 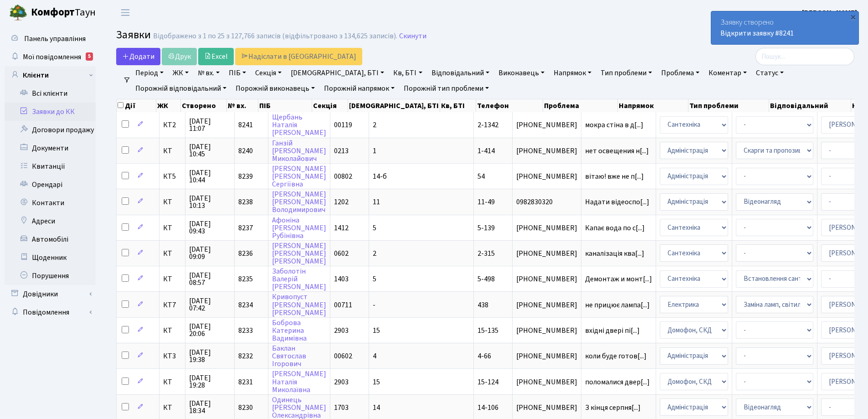 I want to click on a: БоброваКатеринаВадимівна, so click(x=289, y=331).